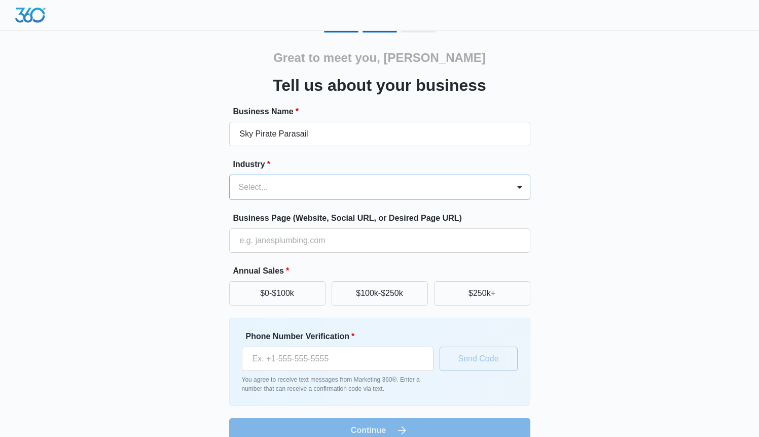 The height and width of the screenshot is (437, 759). What do you see at coordinates (384, 112) in the screenshot?
I see `label: Business Name` at bounding box center [384, 112].